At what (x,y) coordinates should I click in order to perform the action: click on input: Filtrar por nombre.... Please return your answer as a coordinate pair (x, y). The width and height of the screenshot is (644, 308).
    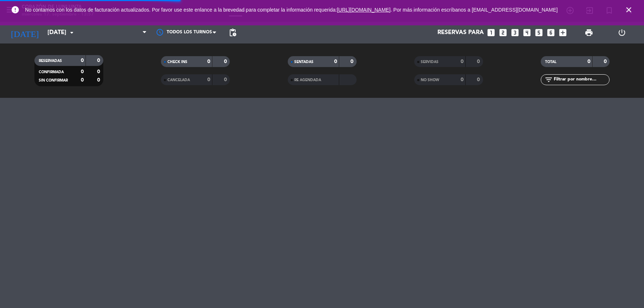
    Looking at the image, I should click on (581, 80).